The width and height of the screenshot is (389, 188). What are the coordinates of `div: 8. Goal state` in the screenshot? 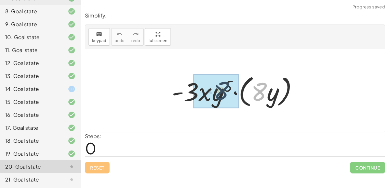 It's located at (31, 11).